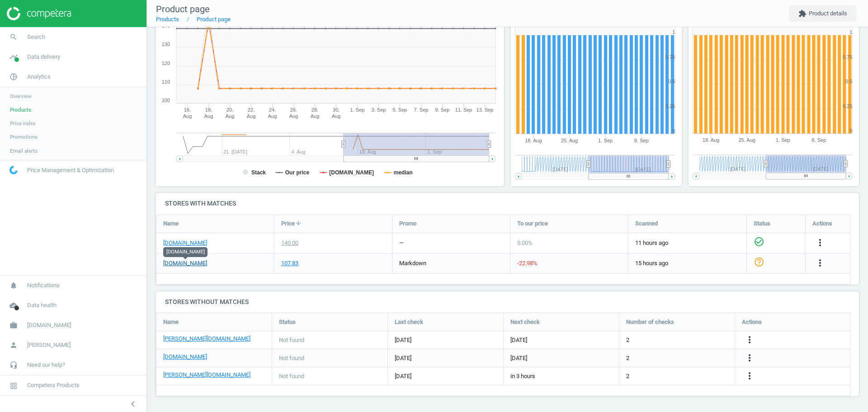 The width and height of the screenshot is (868, 412). What do you see at coordinates (13, 57) in the screenshot?
I see `i: timeline` at bounding box center [13, 57].